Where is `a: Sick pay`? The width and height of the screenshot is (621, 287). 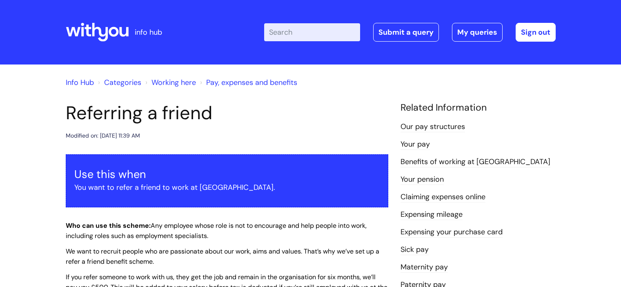 a: Sick pay is located at coordinates (414, 250).